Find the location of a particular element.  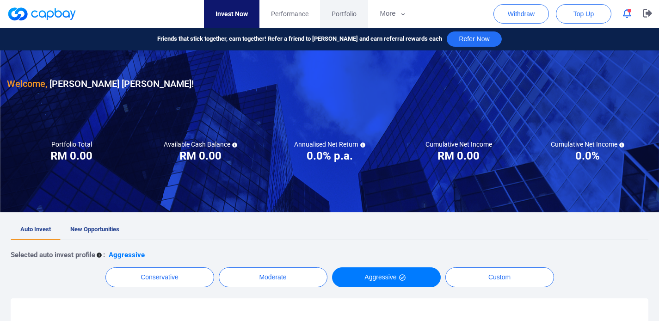

h5: Available Cash Balance is located at coordinates (200, 144).